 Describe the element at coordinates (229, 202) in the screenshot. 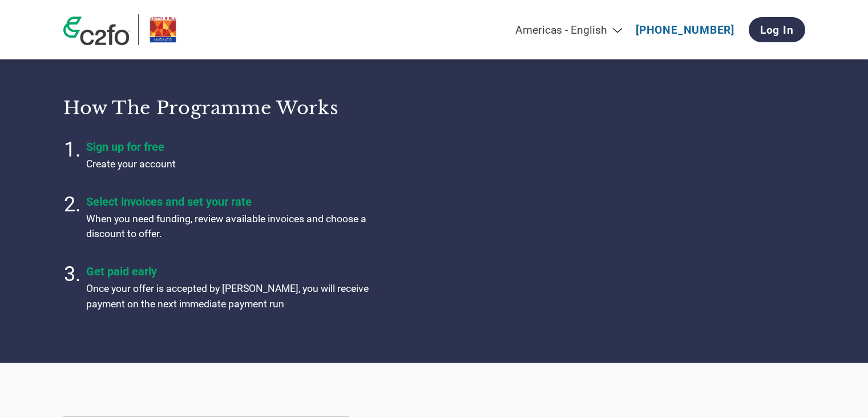

I see `h4: Select invoices and set your rate` at that location.